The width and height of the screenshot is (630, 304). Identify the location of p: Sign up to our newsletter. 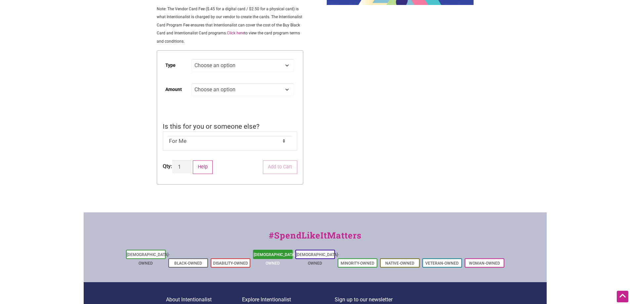
(399, 300).